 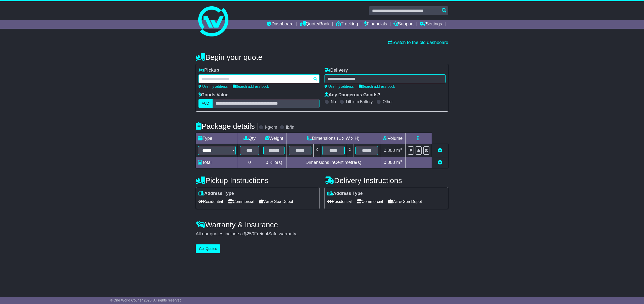 I want to click on span: 250, so click(x=250, y=234).